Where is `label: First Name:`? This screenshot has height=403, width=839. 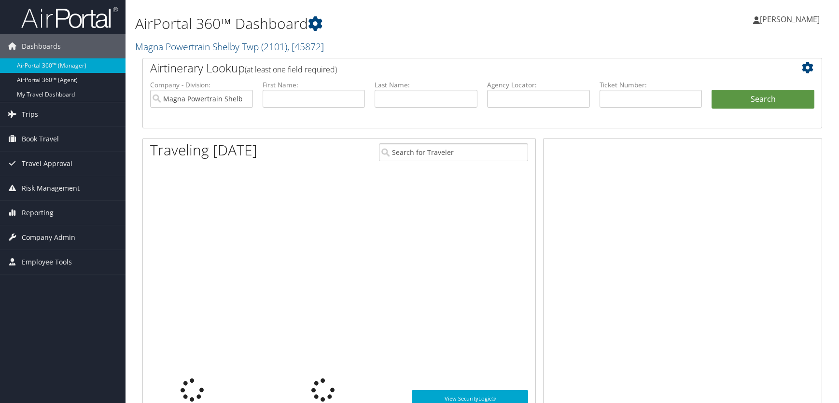 label: First Name: is located at coordinates (314, 85).